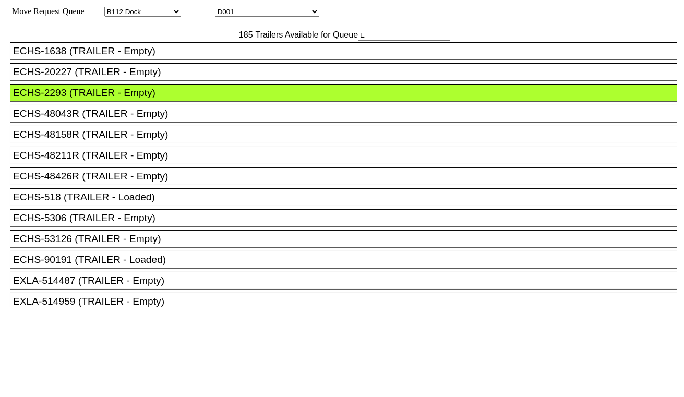 This screenshot has height=397, width=684. What do you see at coordinates (45, 11) in the screenshot?
I see `span: Move Request Queue` at bounding box center [45, 11].